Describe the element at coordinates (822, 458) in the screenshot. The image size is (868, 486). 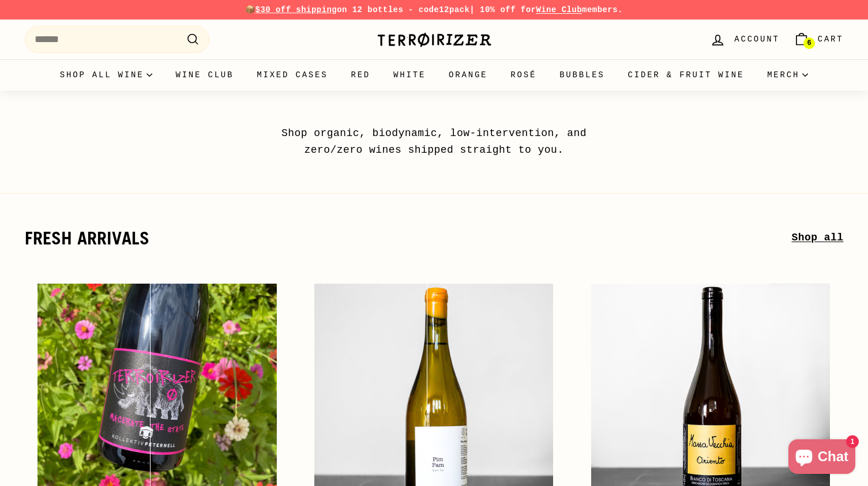
I see `inbox-online-store-chat: Shopify online store chat` at that location.